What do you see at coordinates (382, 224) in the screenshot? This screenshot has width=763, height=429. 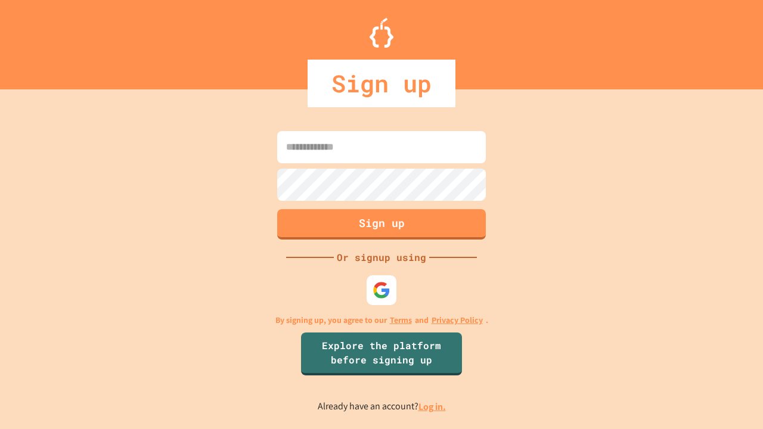 I see `button: Sign up` at bounding box center [382, 224].